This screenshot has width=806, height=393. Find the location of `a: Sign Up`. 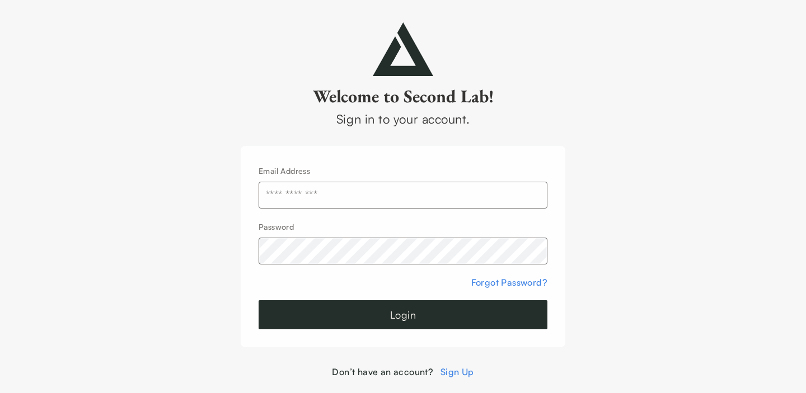

a: Sign Up is located at coordinates (457, 372).